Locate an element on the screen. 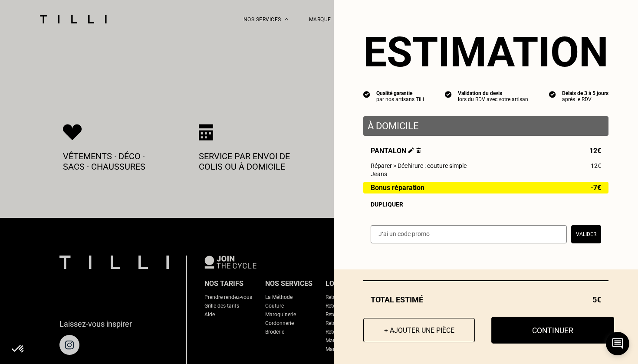 The image size is (638, 364). button: Continuer is located at coordinates (553, 330).